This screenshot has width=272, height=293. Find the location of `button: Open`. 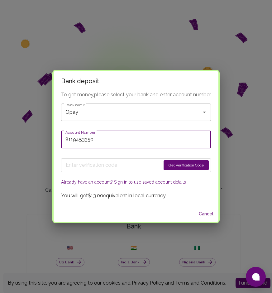

button: Open is located at coordinates (204, 112).